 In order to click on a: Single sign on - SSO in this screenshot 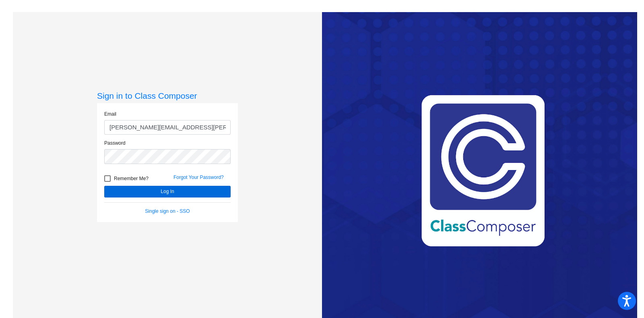, I will do `click(167, 211)`.